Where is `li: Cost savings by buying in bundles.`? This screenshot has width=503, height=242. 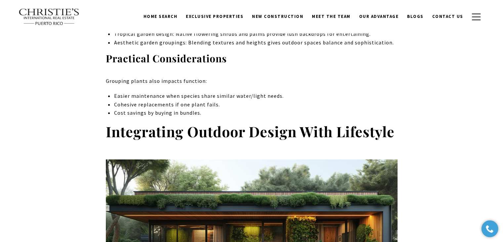
li: Cost savings by buying in bundles. is located at coordinates (255, 113).